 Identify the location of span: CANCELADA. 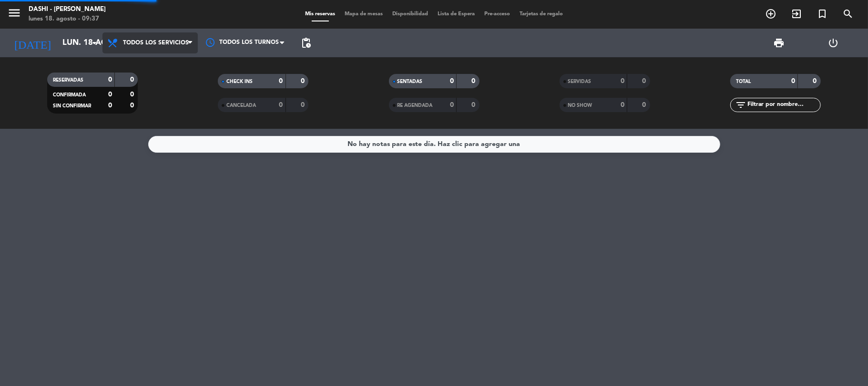
(241, 105).